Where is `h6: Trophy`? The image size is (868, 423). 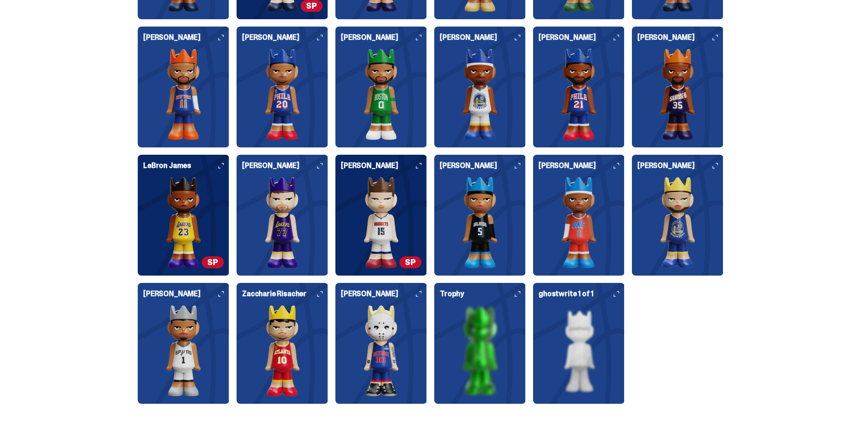 h6: Trophy is located at coordinates (480, 298).